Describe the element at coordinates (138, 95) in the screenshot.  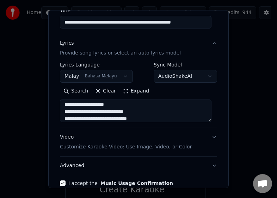
I see `div: LyricsProvide song lyrics or select an auto lyrics model` at that location.